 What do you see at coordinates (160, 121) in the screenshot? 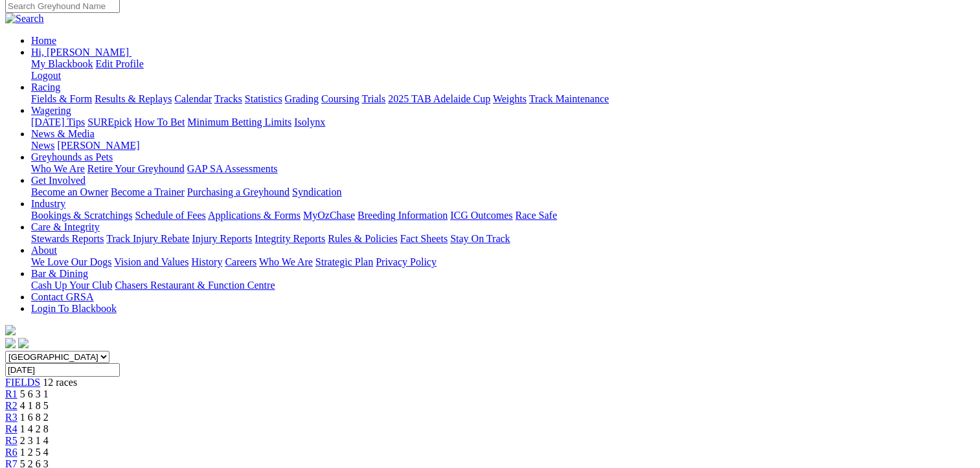
I see `a: How To Bet` at bounding box center [160, 121].